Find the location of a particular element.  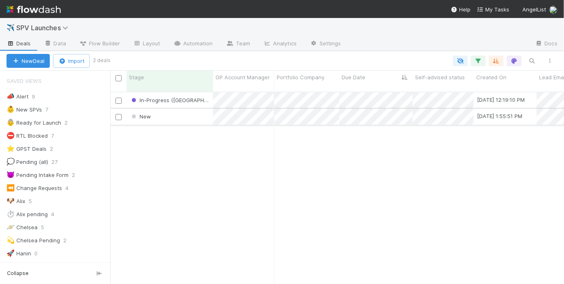

button: Import is located at coordinates (71, 61).